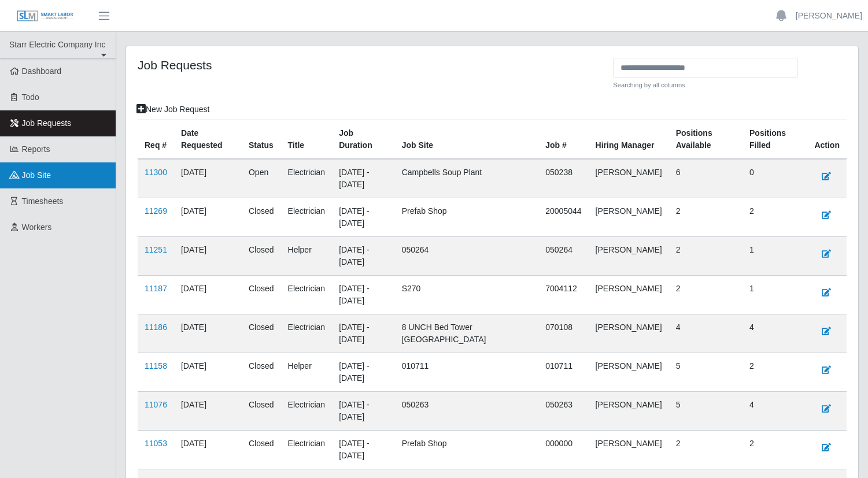  What do you see at coordinates (43, 201) in the screenshot?
I see `span: Timesheets` at bounding box center [43, 201].